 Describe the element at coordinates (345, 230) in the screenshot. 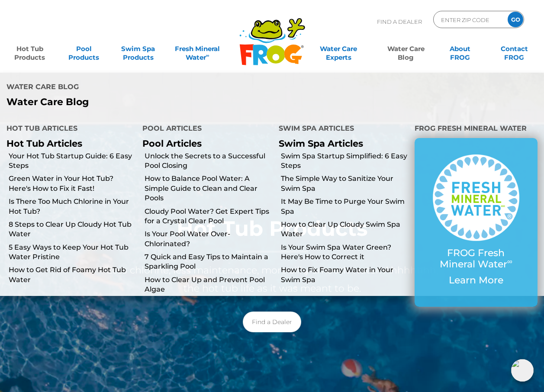

I see `a: How to Clear Up Cloudy Swim Spa Water` at that location.